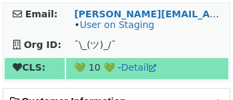  I want to click on a: User on Staging, so click(117, 25).